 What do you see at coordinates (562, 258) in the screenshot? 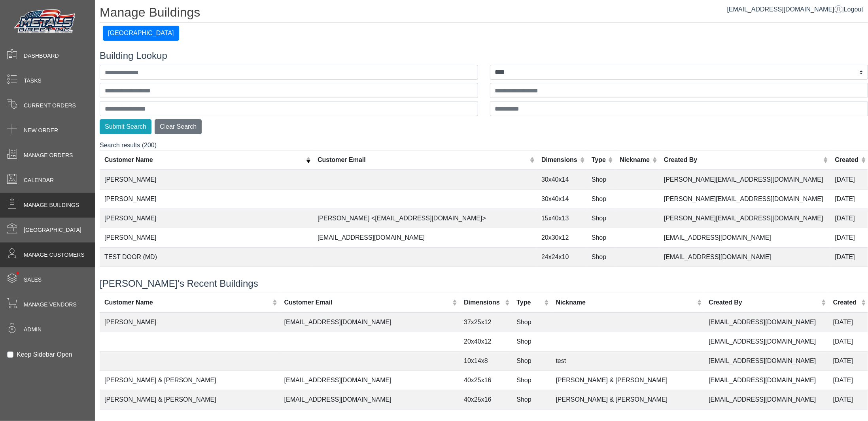
I see `td: 24x24x10` at bounding box center [562, 258].